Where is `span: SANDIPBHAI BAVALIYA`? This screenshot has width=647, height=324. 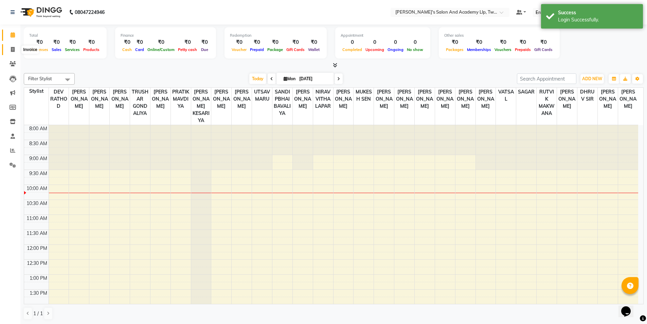
span: SANDIPBHAI BAVALIYA is located at coordinates (282, 103).